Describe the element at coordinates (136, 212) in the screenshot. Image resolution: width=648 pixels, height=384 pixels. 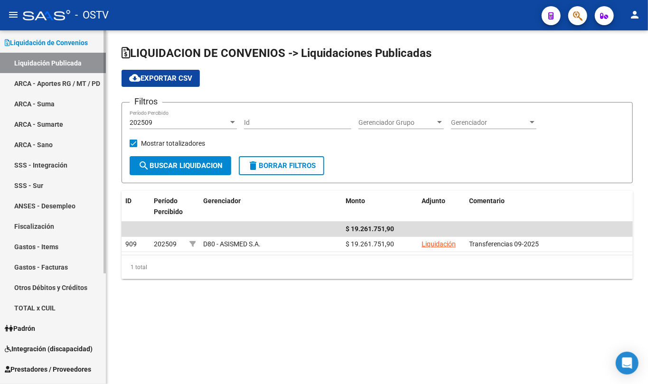
I see `datatable-header-cell: ID` at that location.